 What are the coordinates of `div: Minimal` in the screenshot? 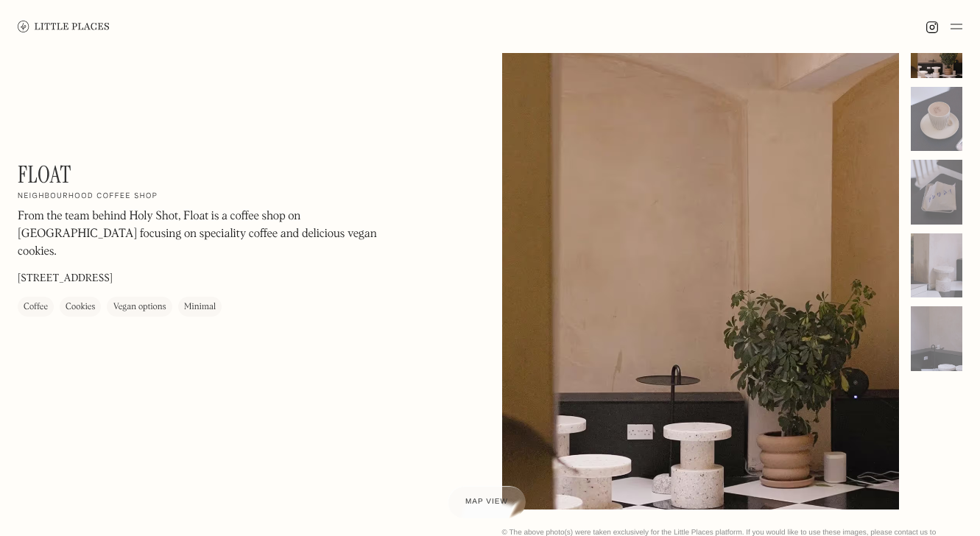 It's located at (201, 308).